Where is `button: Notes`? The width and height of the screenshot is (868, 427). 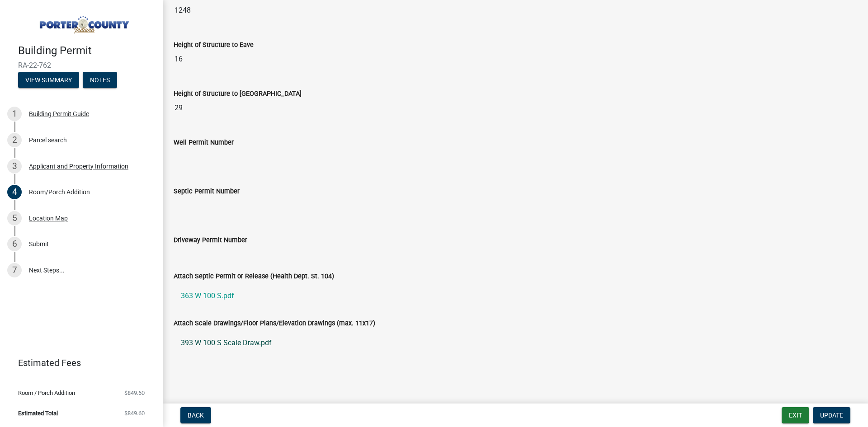 button: Notes is located at coordinates (100, 80).